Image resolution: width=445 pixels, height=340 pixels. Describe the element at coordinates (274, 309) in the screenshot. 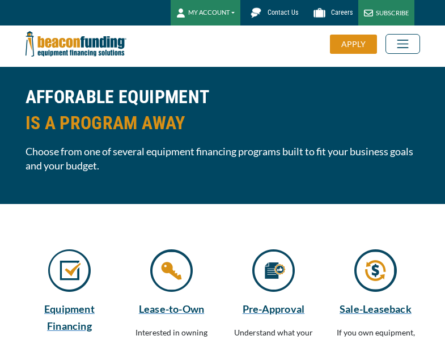

I see `h5: Pre-Approval` at that location.